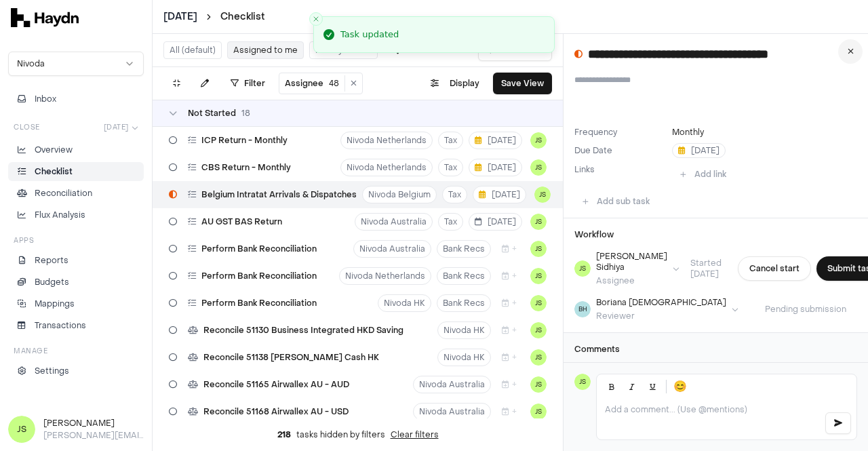 Image resolution: width=868 pixels, height=451 pixels. I want to click on h3: Close, so click(27, 127).